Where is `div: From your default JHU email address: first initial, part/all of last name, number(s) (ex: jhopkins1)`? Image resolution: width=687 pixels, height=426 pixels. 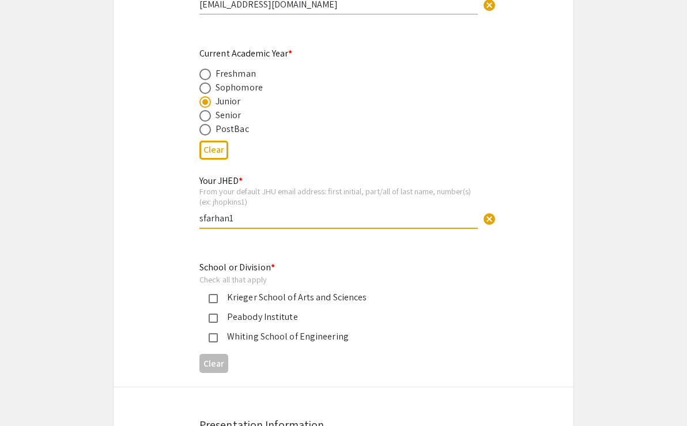
div: From your default JHU email address: first initial, part/all of last name, number(s) (ex: jhopkins1) is located at coordinates (338, 196).